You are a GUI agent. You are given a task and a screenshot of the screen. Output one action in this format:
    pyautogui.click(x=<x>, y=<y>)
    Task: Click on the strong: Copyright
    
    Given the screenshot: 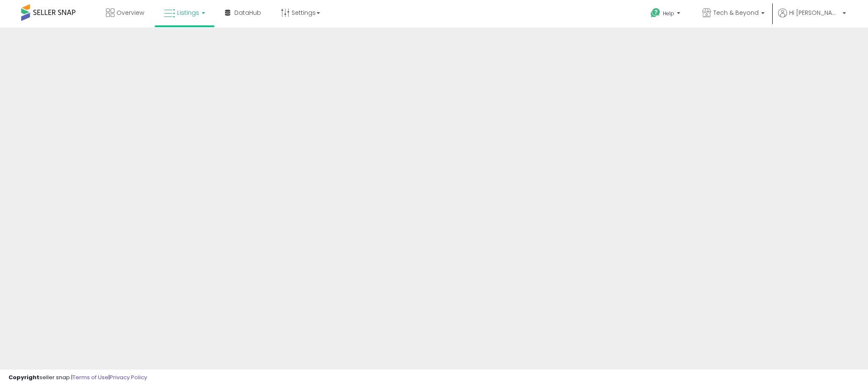 What is the action you would take?
    pyautogui.click(x=24, y=377)
    